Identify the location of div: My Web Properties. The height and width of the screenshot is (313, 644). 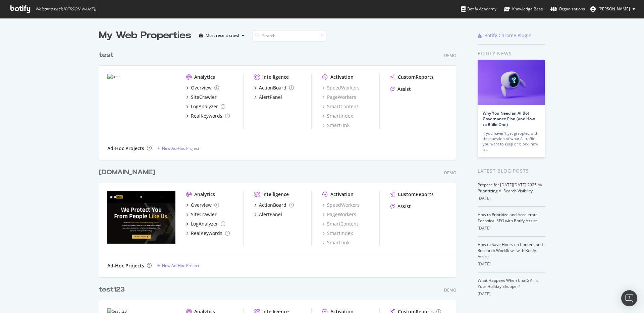
(145, 36).